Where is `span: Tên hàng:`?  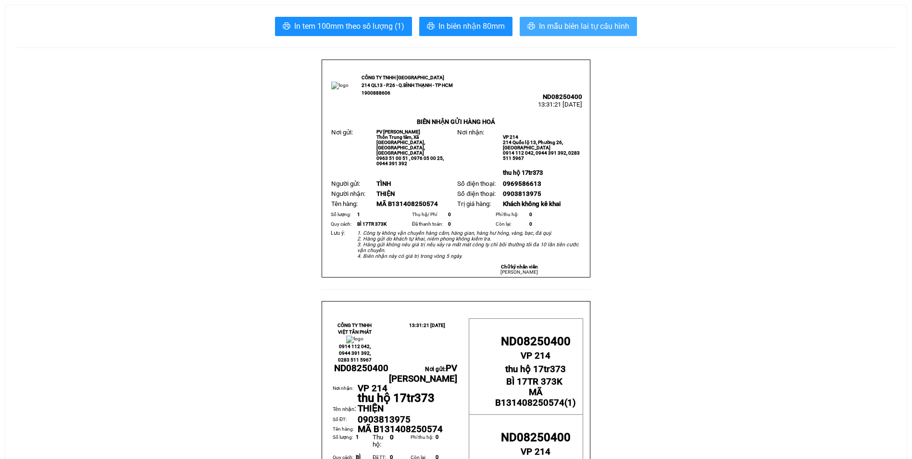
span: Tên hàng: is located at coordinates (344, 204).